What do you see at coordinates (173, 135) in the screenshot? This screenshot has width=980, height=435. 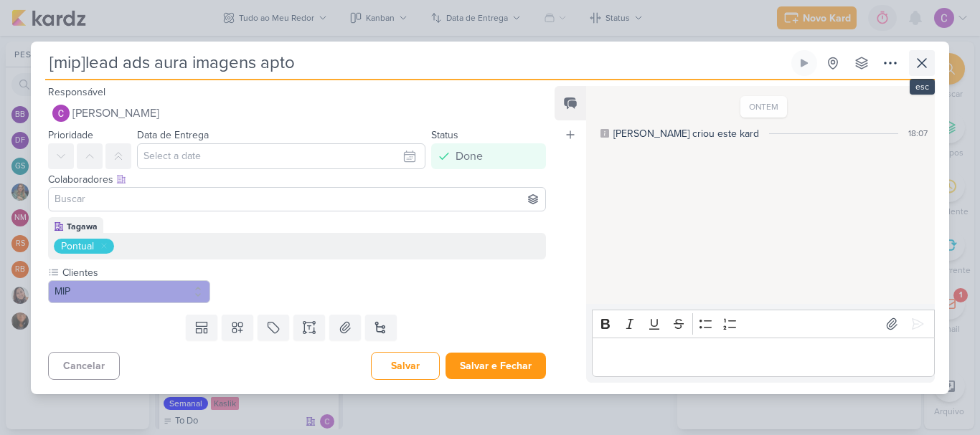 I see `label: Data de Entrega` at bounding box center [173, 135].